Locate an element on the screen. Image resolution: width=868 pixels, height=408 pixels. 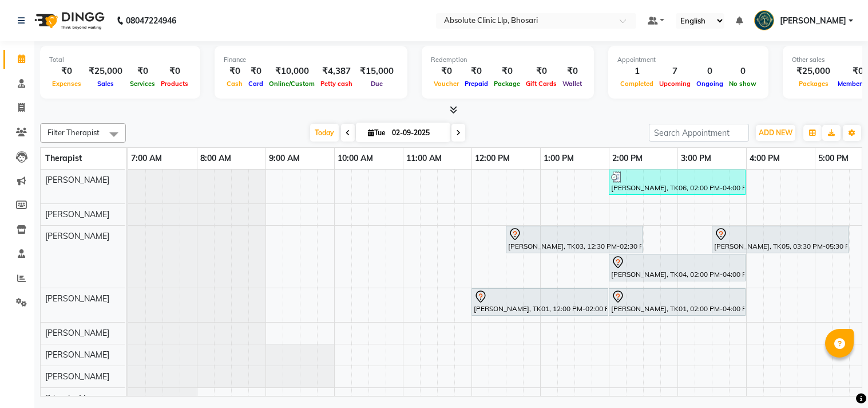
div: ₹15,000 is located at coordinates (377, 71).